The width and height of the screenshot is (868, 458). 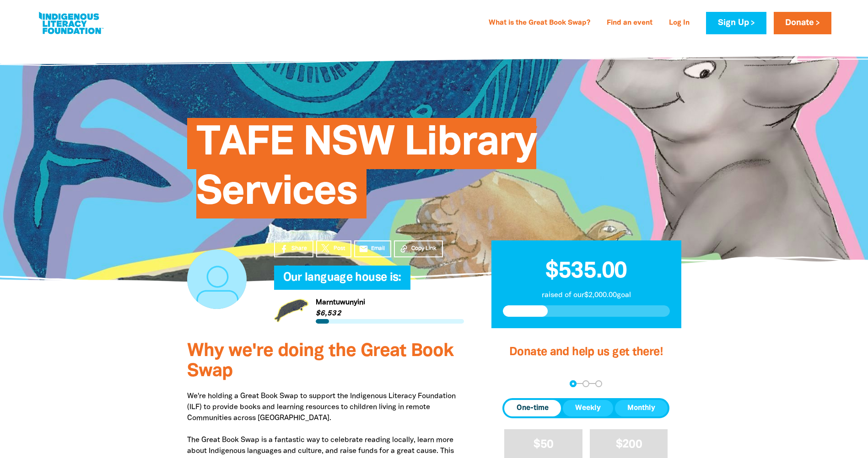 What do you see at coordinates (424, 249) in the screenshot?
I see `span: Copy Link` at bounding box center [424, 249].